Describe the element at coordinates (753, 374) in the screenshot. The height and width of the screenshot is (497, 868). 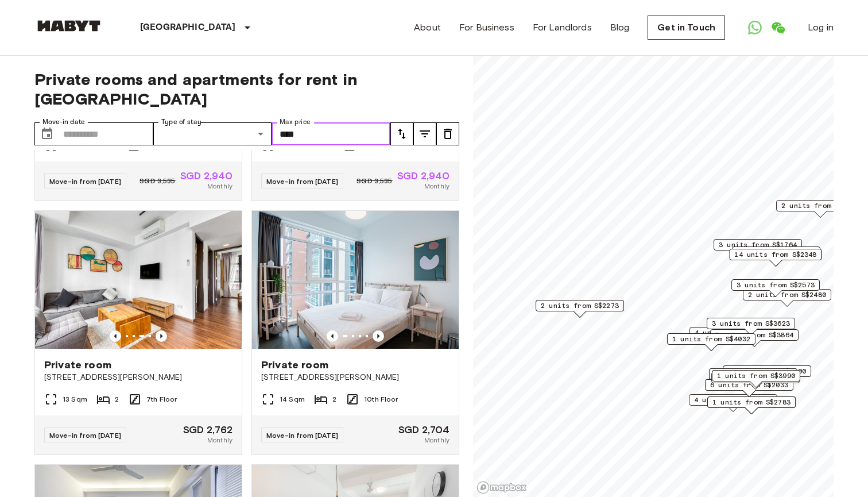
I see `span: 2 units from S$2342` at that location.